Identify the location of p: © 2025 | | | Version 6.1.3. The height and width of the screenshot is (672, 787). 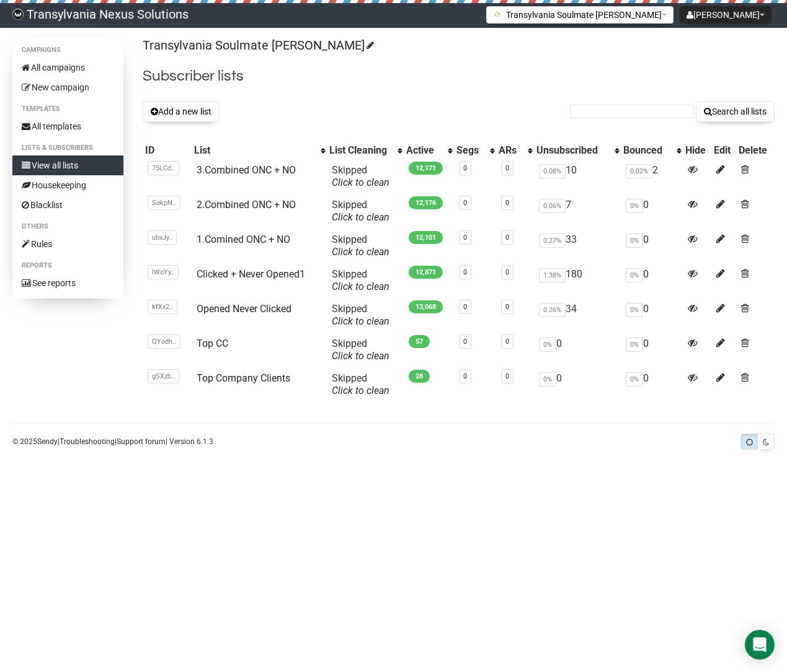
(113, 441).